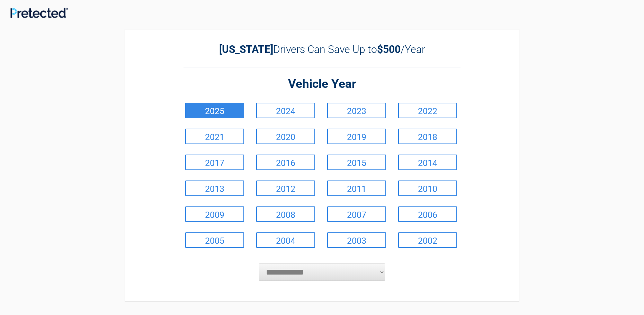  What do you see at coordinates (357, 240) in the screenshot?
I see `a: 2003` at bounding box center [357, 240].